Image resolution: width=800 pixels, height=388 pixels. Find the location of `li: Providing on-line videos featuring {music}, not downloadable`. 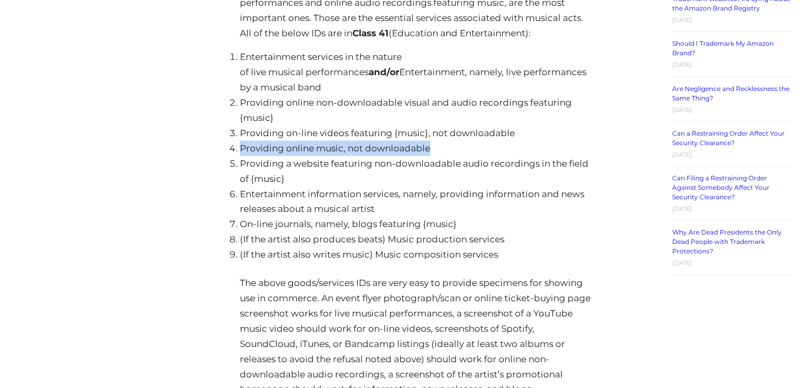

li: Providing on-line videos featuring {music}, not downloadable is located at coordinates (415, 133).